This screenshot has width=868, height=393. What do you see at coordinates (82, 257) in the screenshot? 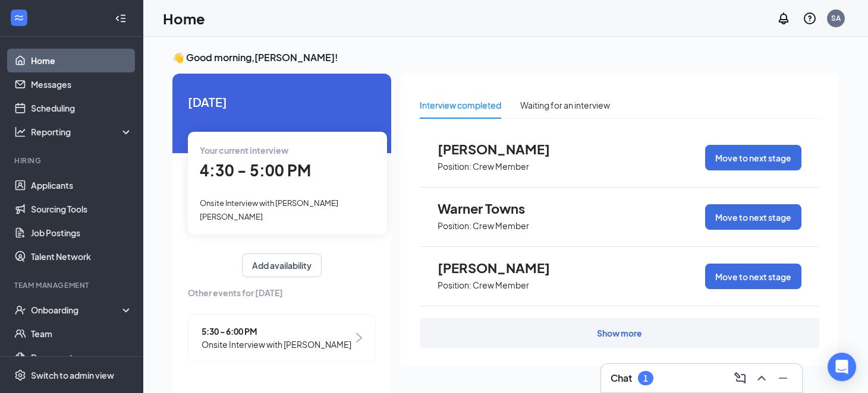
I see `a: Talent Network` at bounding box center [82, 257].